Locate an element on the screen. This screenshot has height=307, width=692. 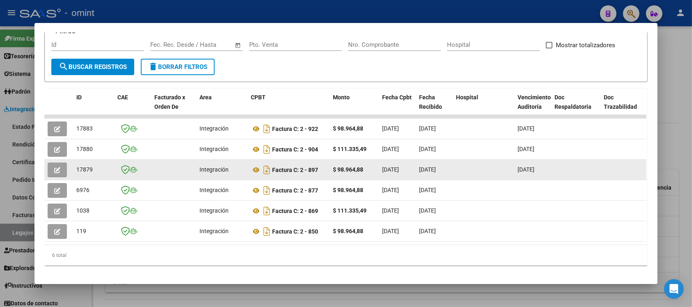
span: Vencimiento Auditoría is located at coordinates (534, 102).